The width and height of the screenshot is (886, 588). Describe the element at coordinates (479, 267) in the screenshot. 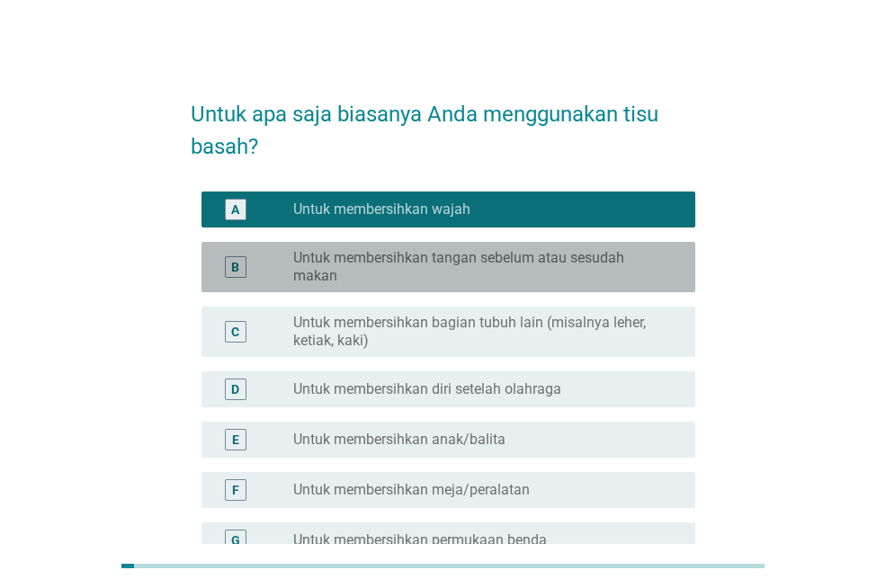

I see `label: Untuk membersihkan tangan sebelum atau sesudah makan` at that location.